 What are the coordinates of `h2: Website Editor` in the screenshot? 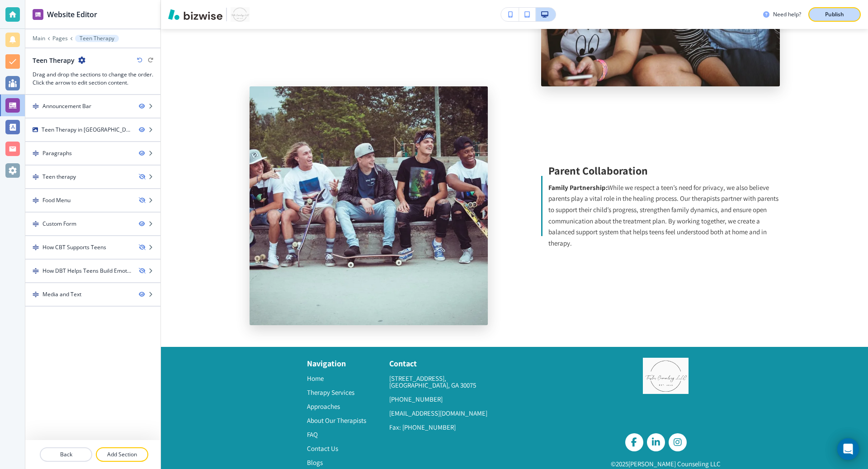 It's located at (72, 15).